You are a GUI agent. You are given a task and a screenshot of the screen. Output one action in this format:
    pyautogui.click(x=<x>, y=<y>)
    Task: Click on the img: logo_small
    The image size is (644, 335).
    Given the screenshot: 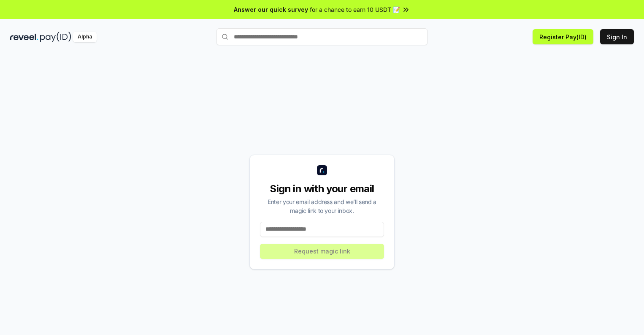 What is the action you would take?
    pyautogui.click(x=322, y=170)
    